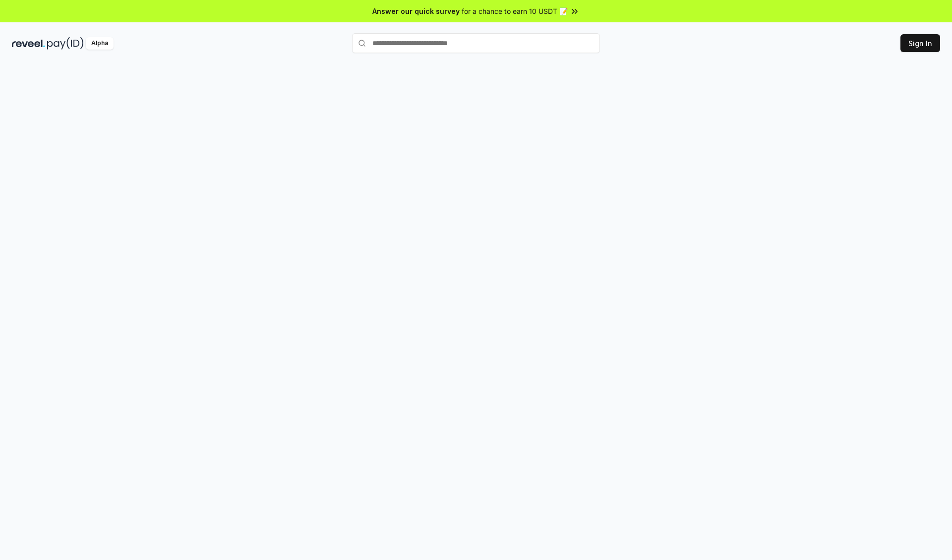  What do you see at coordinates (100, 43) in the screenshot?
I see `div: Alpha` at bounding box center [100, 43].